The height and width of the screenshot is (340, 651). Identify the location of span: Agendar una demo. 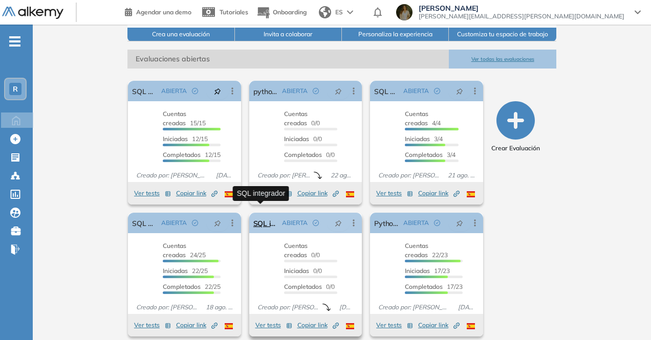
(164, 12).